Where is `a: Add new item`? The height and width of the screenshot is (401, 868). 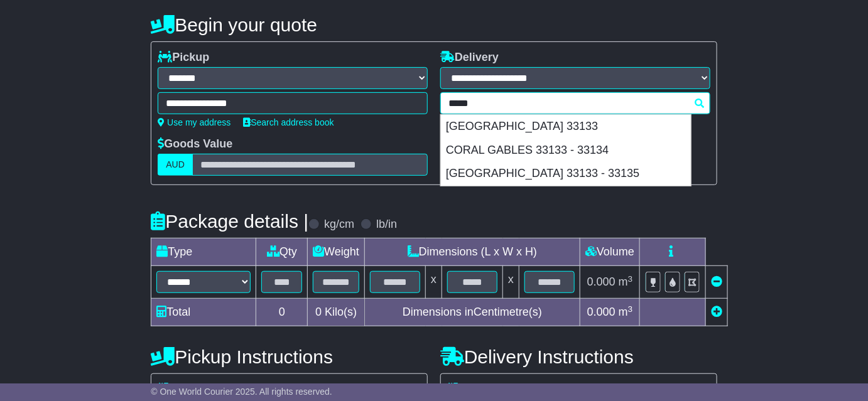 a: Add new item is located at coordinates (716, 312).